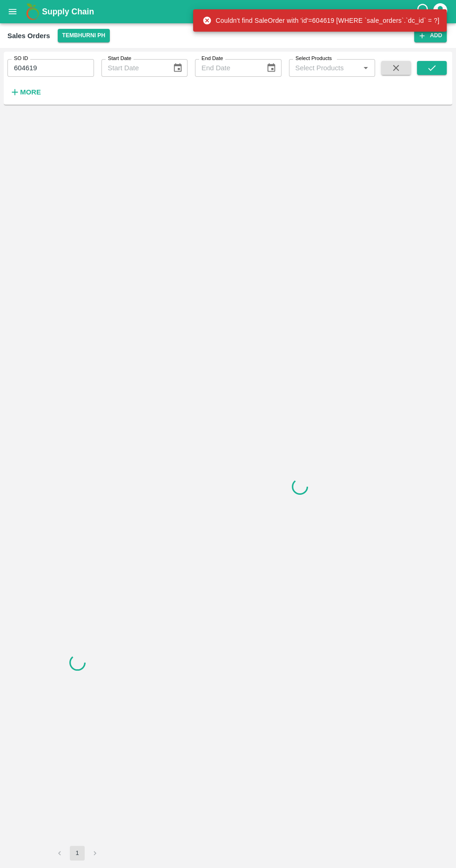 The height and width of the screenshot is (868, 456). What do you see at coordinates (366, 68) in the screenshot?
I see `button: Open` at bounding box center [366, 68].